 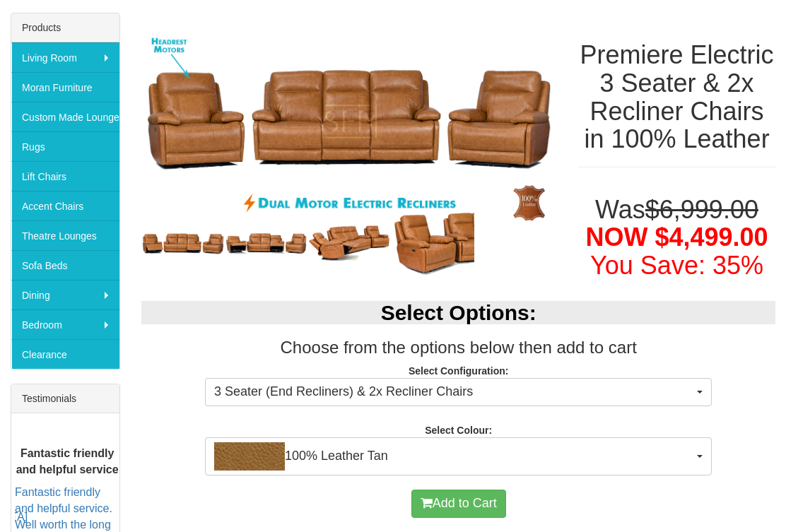 What do you see at coordinates (65, 57) in the screenshot?
I see `a: Living Room` at bounding box center [65, 57].